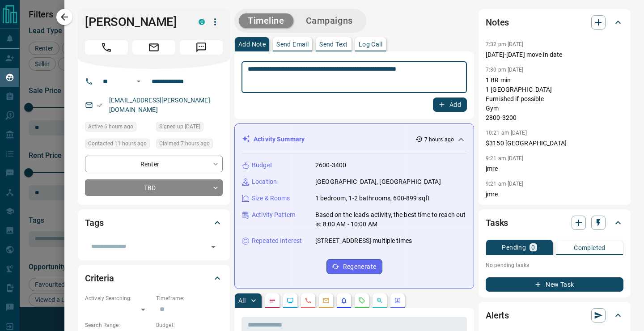  Describe the element at coordinates (184, 143) in the screenshot. I see `span: Claimed 7 hours ago` at that location.